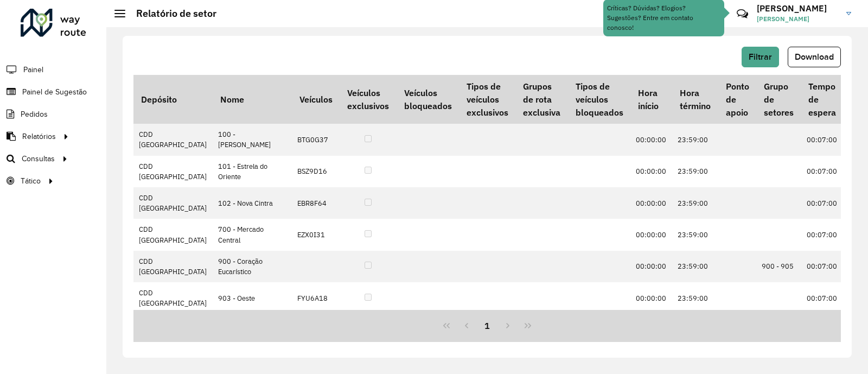 This screenshot has width=868, height=374. I want to click on th: Grupos de rota exclusiva, so click(542, 99).